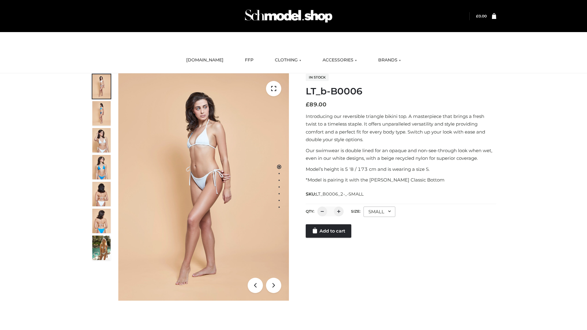  I want to click on label: QTY:, so click(310, 211).